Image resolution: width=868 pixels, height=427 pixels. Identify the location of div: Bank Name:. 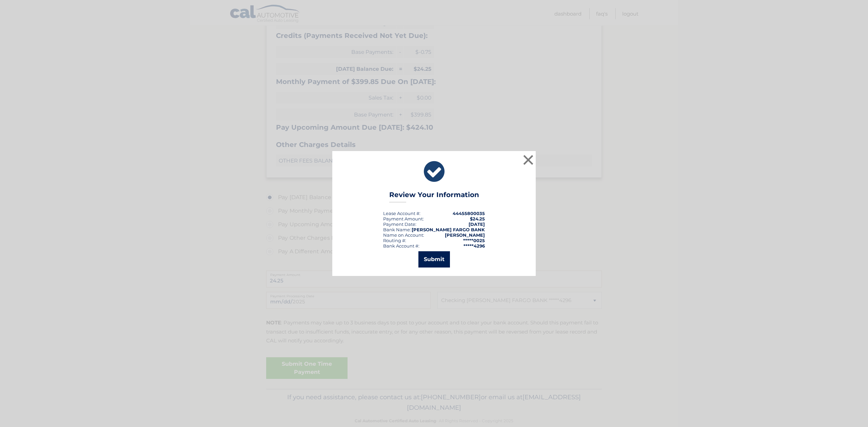
(397, 230).